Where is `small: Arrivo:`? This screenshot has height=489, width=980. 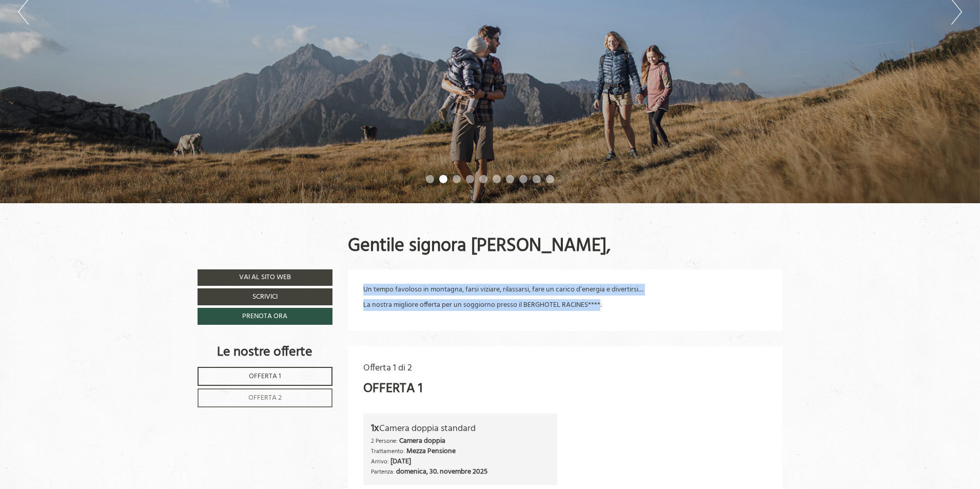
small: Arrivo: is located at coordinates (379, 461).